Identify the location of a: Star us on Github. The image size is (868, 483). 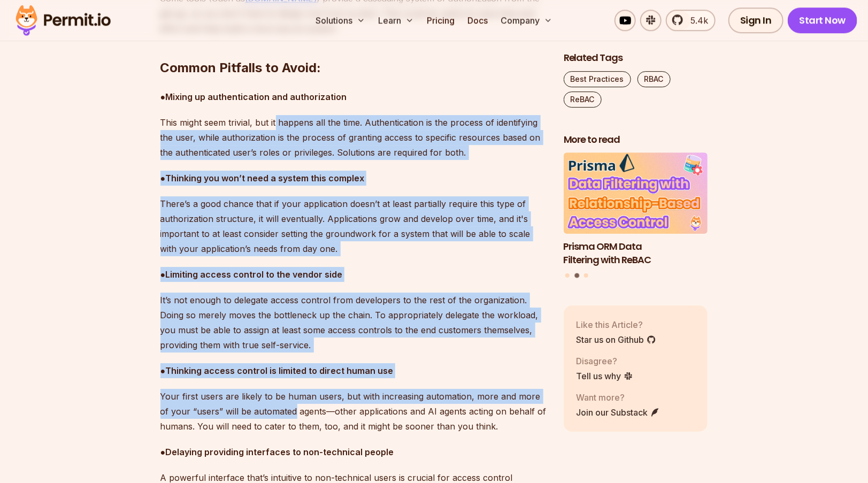
(617, 340).